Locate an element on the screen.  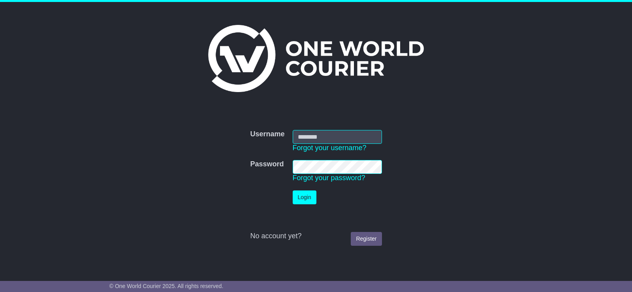
a: Register is located at coordinates (366, 238).